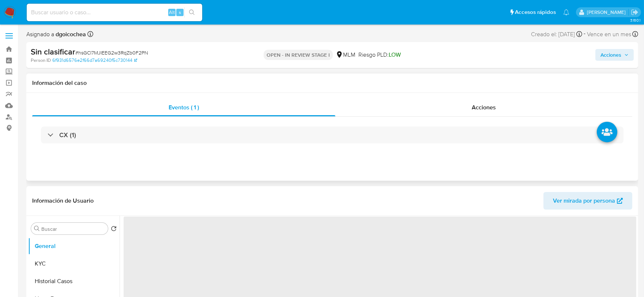 This screenshot has height=297, width=644. Describe the element at coordinates (74, 264) in the screenshot. I see `button: KYC` at that location.